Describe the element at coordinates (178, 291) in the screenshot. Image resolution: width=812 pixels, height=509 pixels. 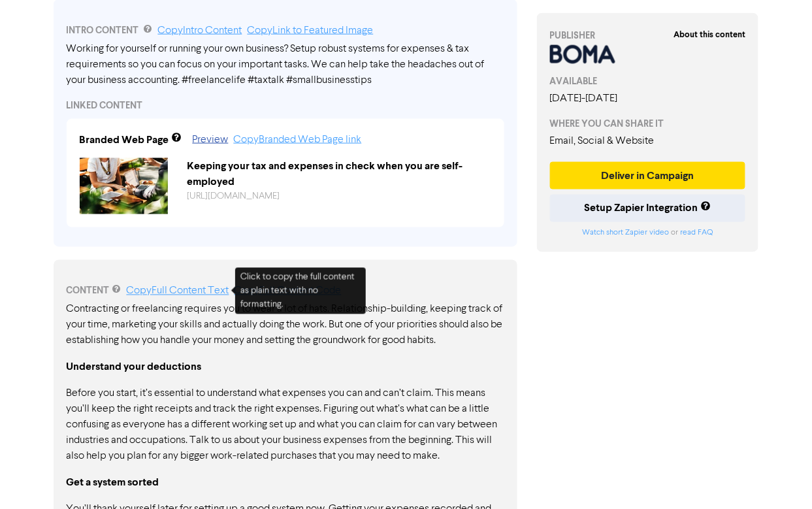
I see `a: Copy Full Content Text` at that location.